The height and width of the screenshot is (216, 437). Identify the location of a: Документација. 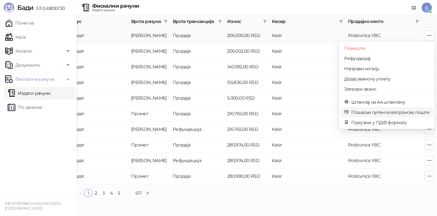
(414, 8).